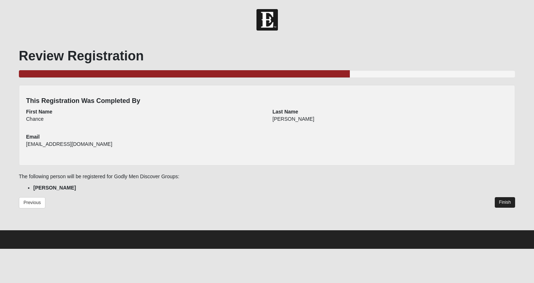  What do you see at coordinates (33, 137) in the screenshot?
I see `label: Email` at bounding box center [33, 137].